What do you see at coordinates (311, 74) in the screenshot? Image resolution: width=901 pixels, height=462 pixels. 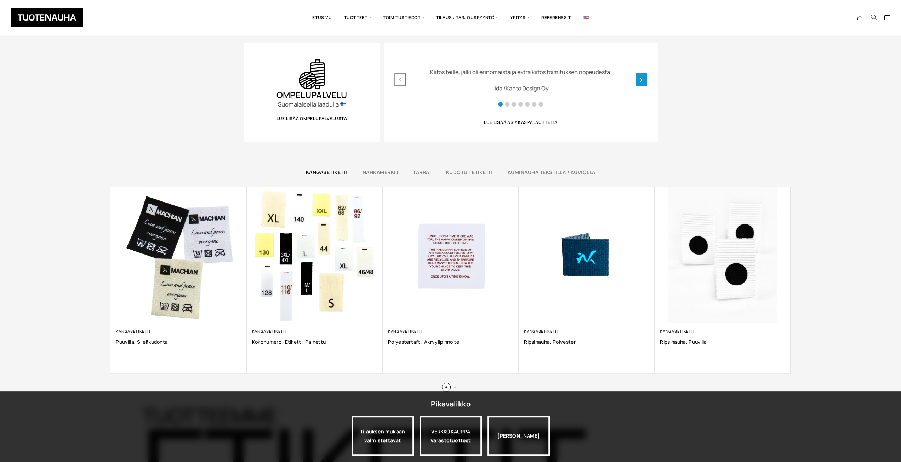 I see `img: Etusivu 2` at bounding box center [311, 74].